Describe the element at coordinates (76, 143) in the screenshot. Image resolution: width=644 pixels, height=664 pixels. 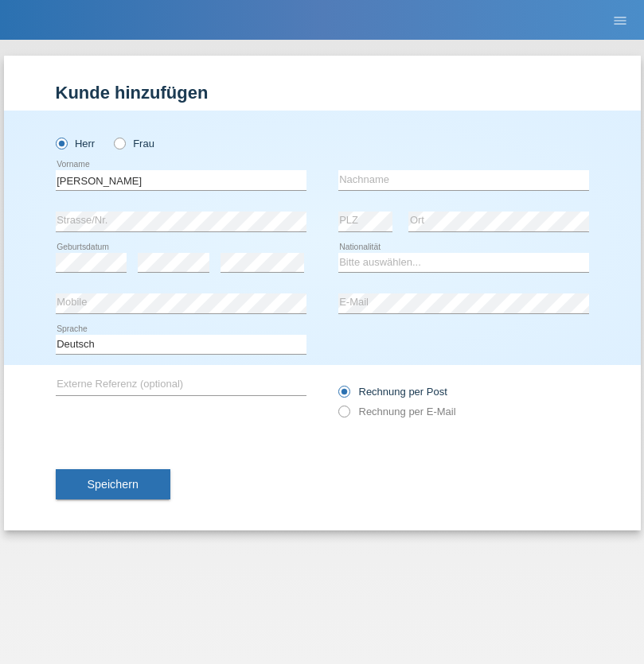
I see `label: Herr` at that location.